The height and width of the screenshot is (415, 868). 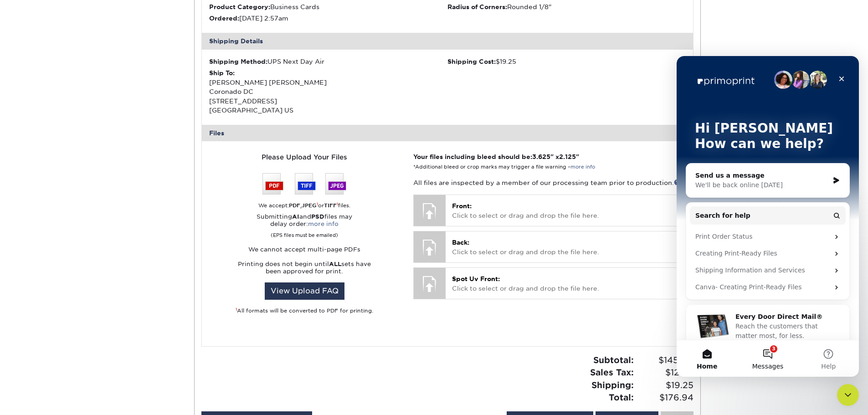 I want to click on strong: TIFF, so click(x=331, y=206).